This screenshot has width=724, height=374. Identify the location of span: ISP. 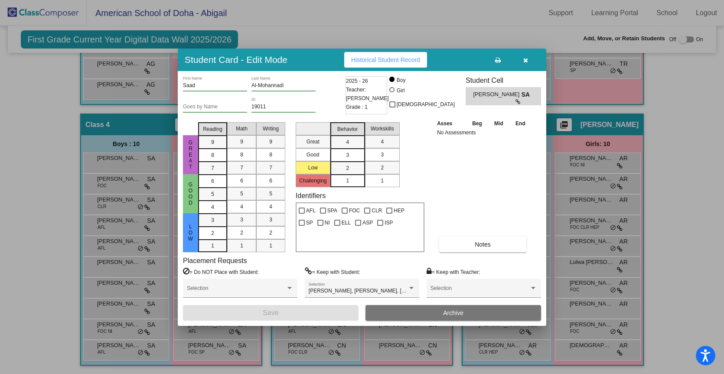
(388, 223).